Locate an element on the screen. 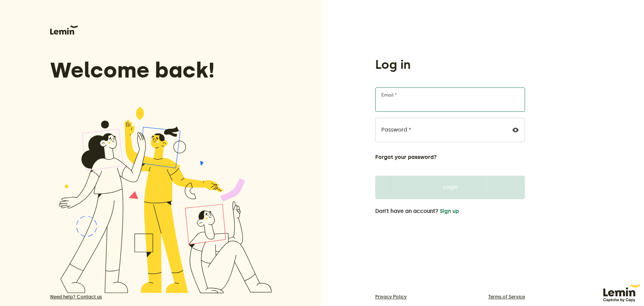 This screenshot has width=644, height=306. span: Don’t have an account? is located at coordinates (407, 211).